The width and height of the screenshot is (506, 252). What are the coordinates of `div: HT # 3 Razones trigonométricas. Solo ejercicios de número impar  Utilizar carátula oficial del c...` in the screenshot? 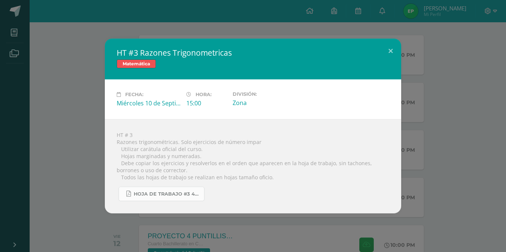 It's located at (253, 166).